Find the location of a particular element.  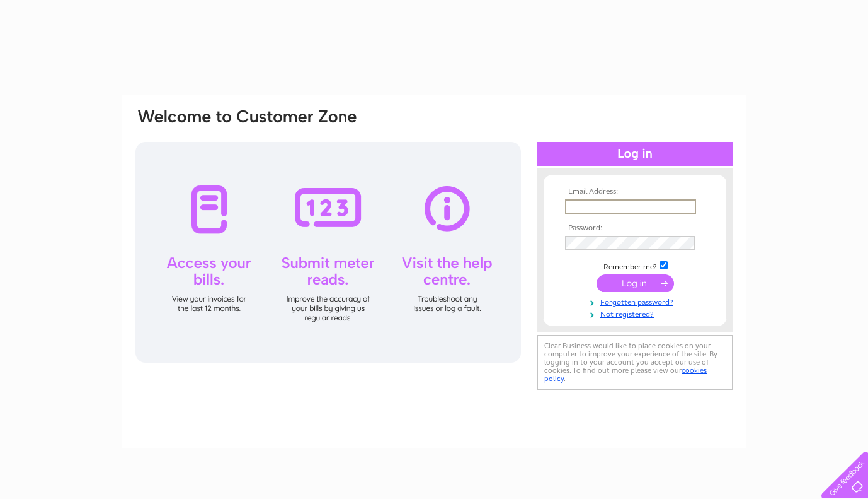

input: Submit is located at coordinates (635, 283).